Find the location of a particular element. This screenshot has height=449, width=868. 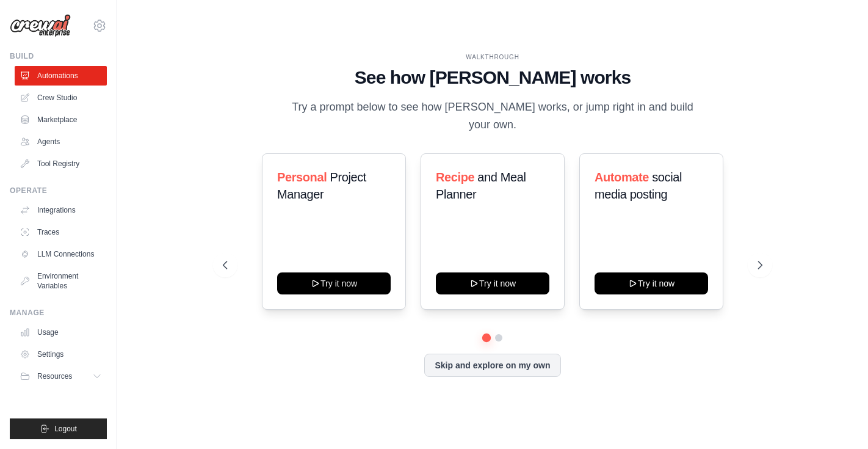

a: Tool Registry is located at coordinates (60, 164).